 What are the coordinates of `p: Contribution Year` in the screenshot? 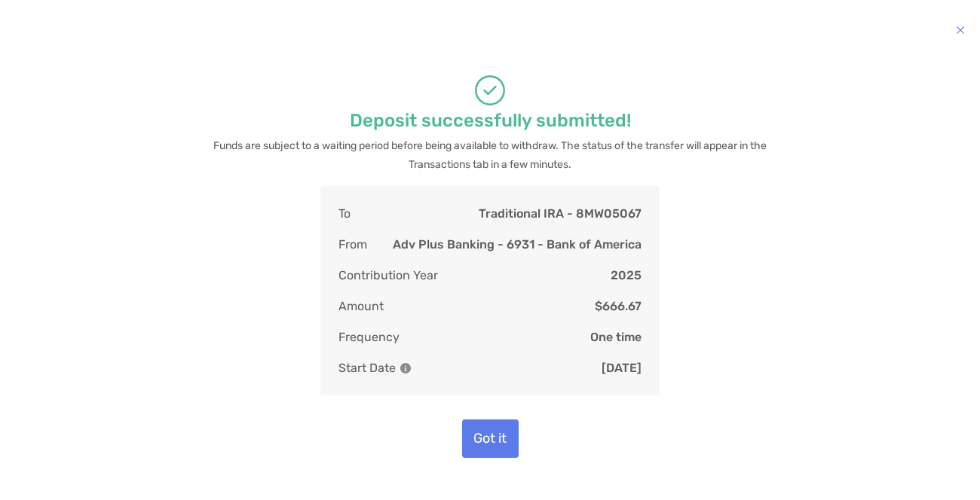 It's located at (388, 275).